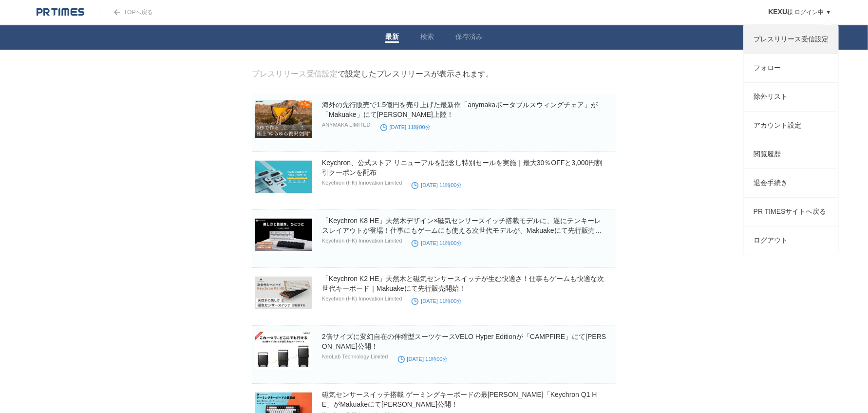  Describe the element at coordinates (283, 119) in the screenshot. I see `img: 海外の先行販売で1.5億円を売り上げた最新作「anymakaポータブルスウィングチェア」が「Makuake」にて日本初上陸！` at that location.